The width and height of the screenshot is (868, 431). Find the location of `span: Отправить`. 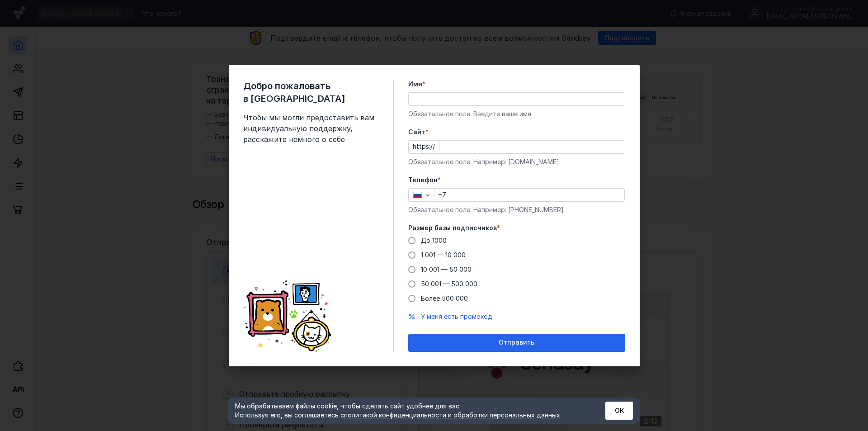

span: Отправить is located at coordinates (516, 343).